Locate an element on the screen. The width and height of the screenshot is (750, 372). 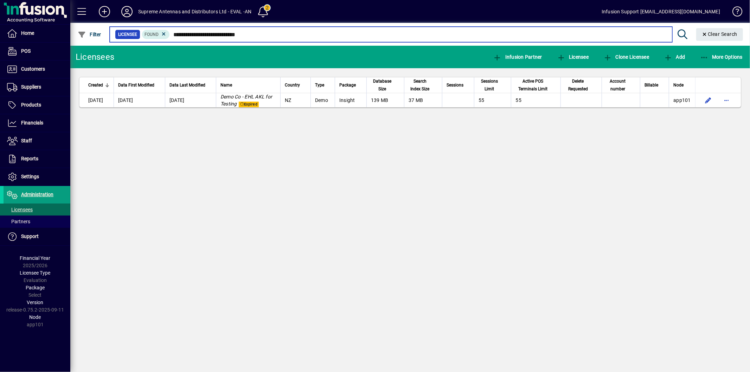
span: Data Last Modified is located at coordinates (187, 85).